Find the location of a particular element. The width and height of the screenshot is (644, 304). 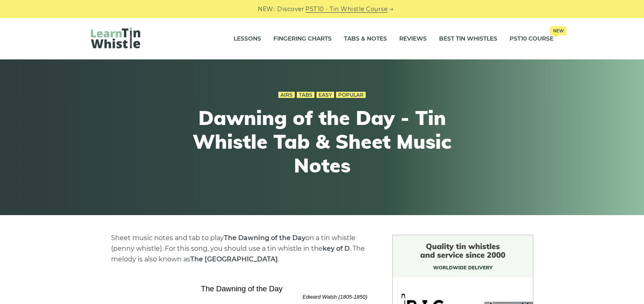

a: Easy is located at coordinates (325, 95).